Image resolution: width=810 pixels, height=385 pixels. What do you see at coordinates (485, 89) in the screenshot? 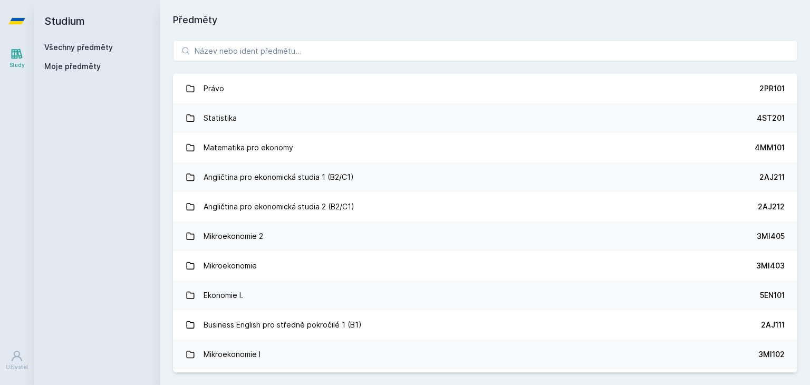
I see `a: Právo 2PR101` at bounding box center [485, 89].